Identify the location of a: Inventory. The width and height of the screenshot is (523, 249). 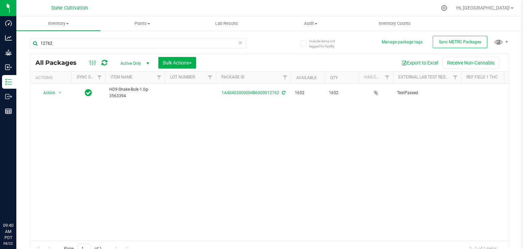
(58, 24).